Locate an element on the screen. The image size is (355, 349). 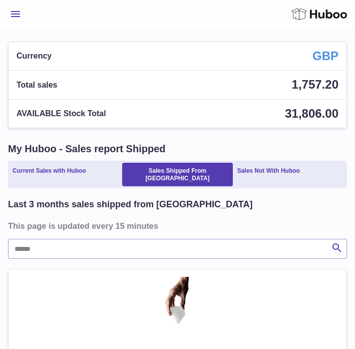
a: Total sales 1,757.20 is located at coordinates (177, 85).